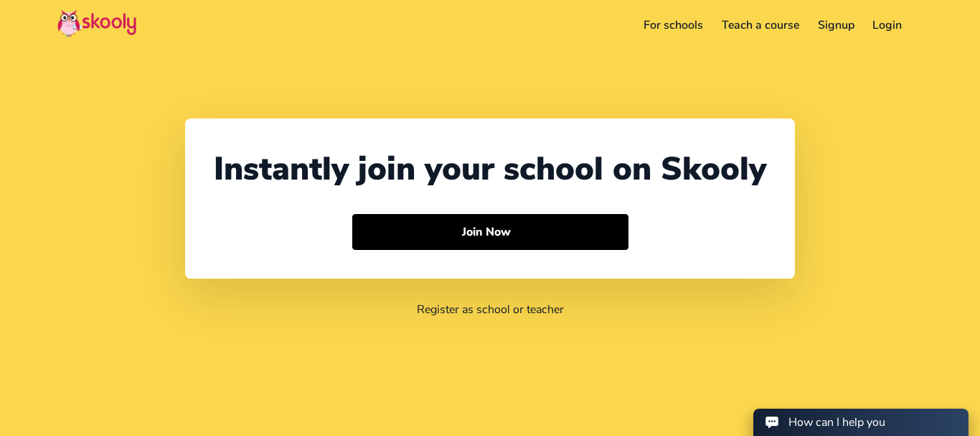  I want to click on a: For schools, so click(673, 25).